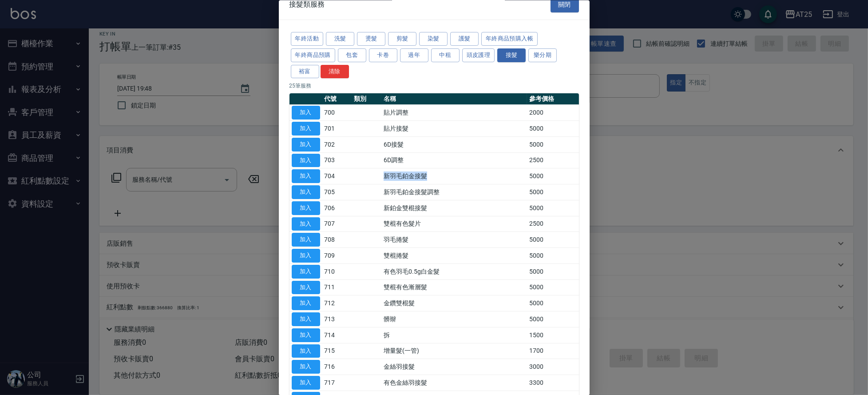 This screenshot has height=395, width=868. Describe the element at coordinates (337, 128) in the screenshot. I see `td: 701` at that location.